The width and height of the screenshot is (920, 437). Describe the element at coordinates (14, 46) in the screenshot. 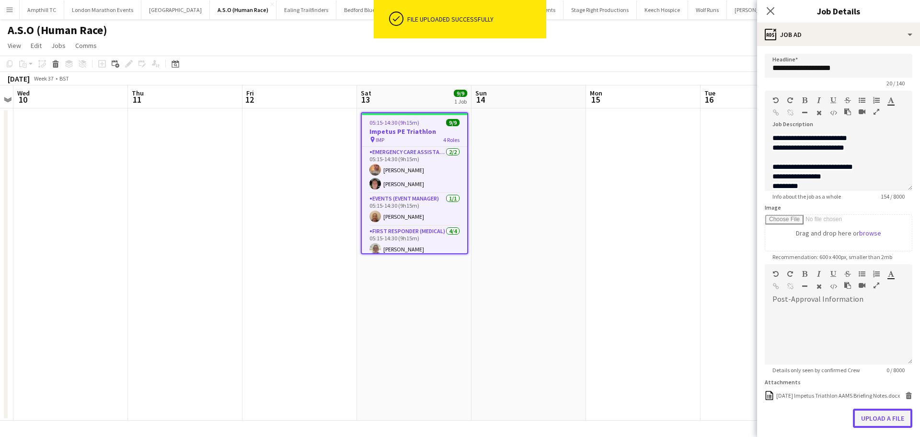

I see `a: View` at that location.